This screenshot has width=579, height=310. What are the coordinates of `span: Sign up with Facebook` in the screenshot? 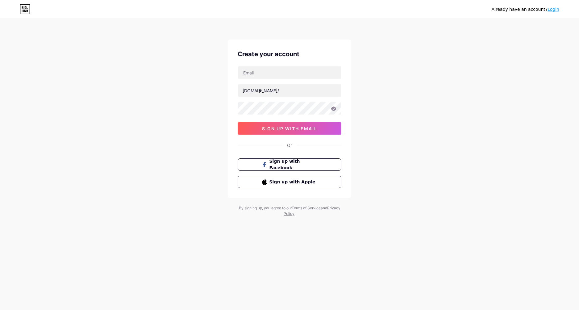 It's located at (293, 165).